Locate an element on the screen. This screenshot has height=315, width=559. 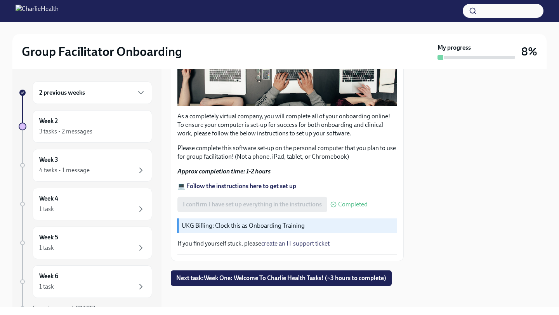
a: create an IT support ticket is located at coordinates (295, 243).